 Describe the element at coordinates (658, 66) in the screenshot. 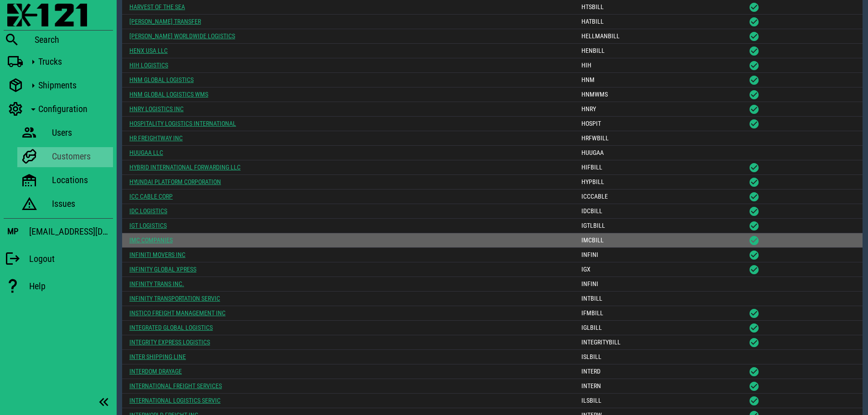

I see `td: HIH` at that location.